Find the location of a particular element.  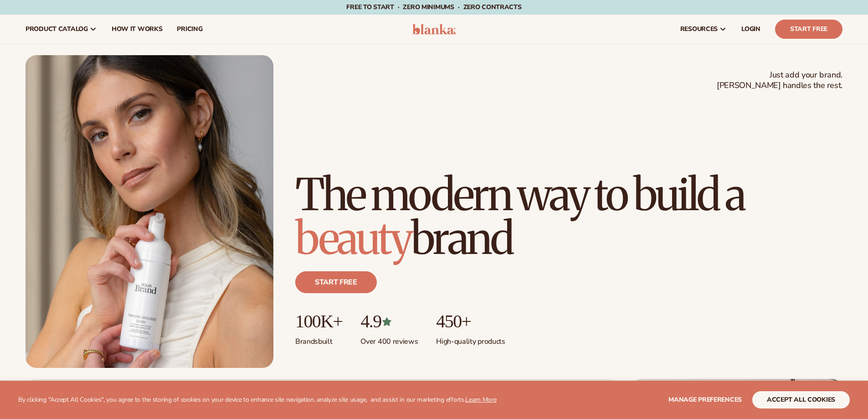

h1: The modern way to build a brand is located at coordinates (569, 216).